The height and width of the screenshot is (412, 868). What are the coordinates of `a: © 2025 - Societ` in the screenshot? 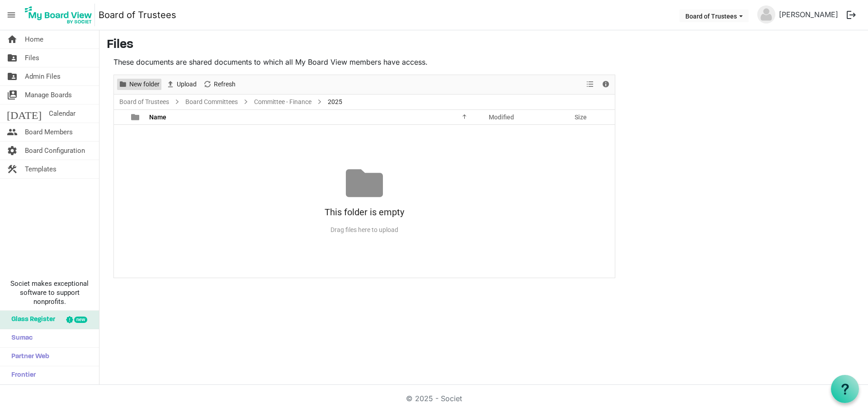 It's located at (434, 398).